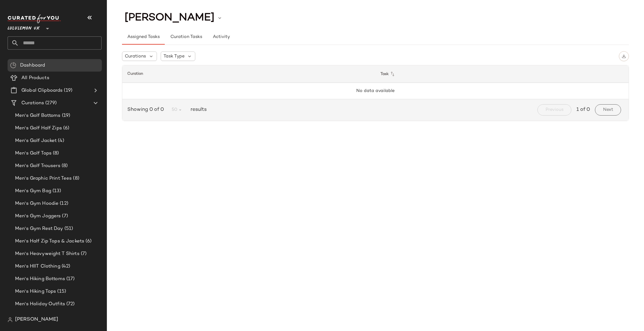 The height and width of the screenshot is (331, 644). What do you see at coordinates (143, 37) in the screenshot?
I see `span: Assigned Tasks` at bounding box center [143, 37].